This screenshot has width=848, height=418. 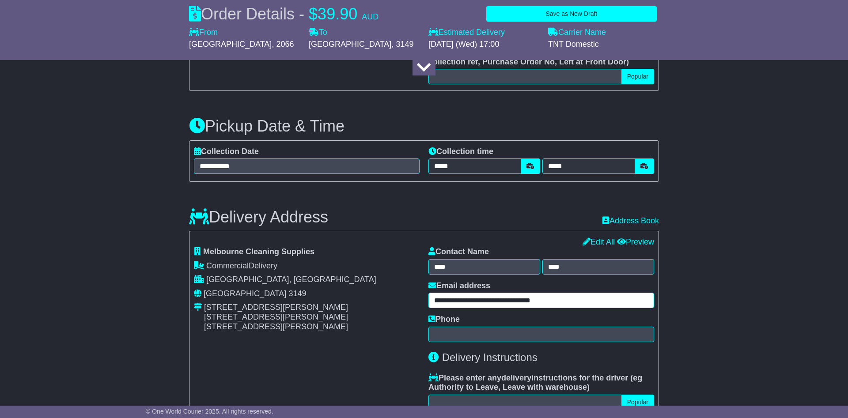 What do you see at coordinates (284, 14) in the screenshot?
I see `div: Order Details -` at bounding box center [284, 14].